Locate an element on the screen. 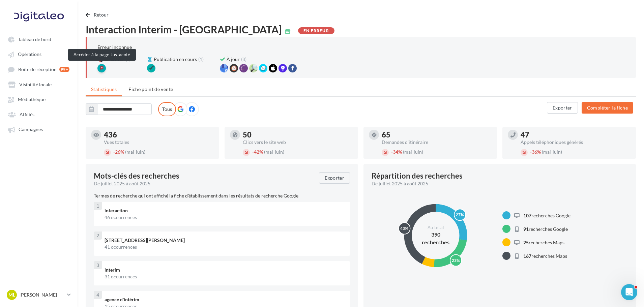 The image size is (644, 307). a: Boîte de réception 99+ is located at coordinates (39, 69).